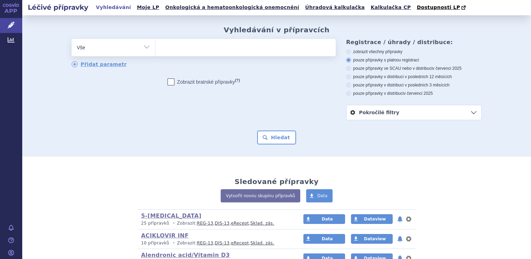 The width and height of the screenshot is (531, 259). Describe the element at coordinates (414, 42) in the screenshot. I see `h3: Registrace / úhrady / distribuce:` at that location.